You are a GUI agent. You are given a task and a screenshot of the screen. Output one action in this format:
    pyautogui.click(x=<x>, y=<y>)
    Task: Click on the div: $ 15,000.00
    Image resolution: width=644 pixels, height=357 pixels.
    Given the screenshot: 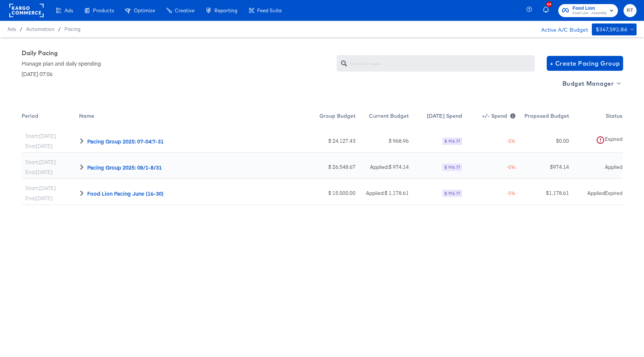 What is the action you would take?
    pyautogui.click(x=326, y=193)
    